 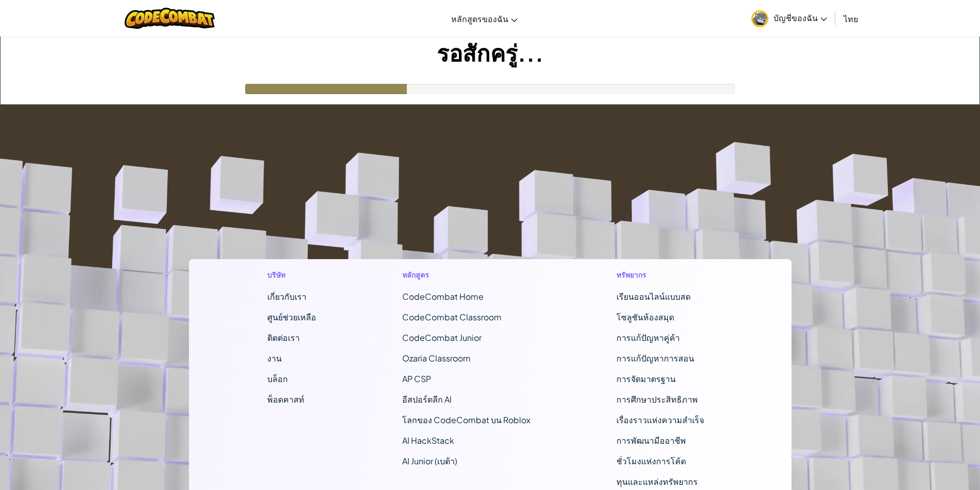 I want to click on a: CodeCombat Classroom, so click(x=451, y=317).